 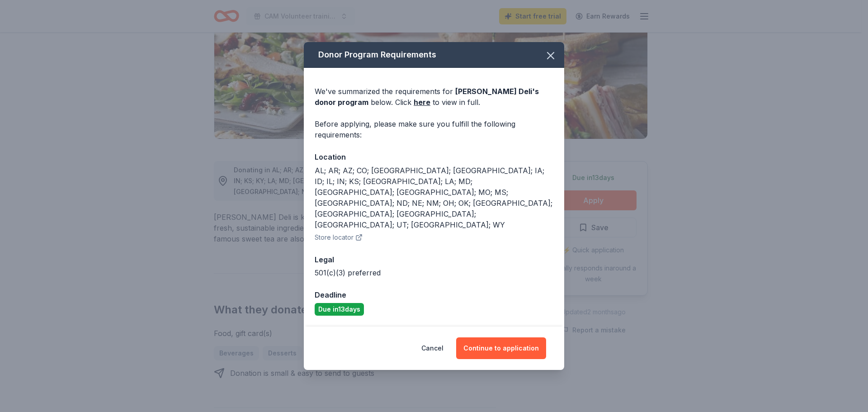 What do you see at coordinates (434, 55) in the screenshot?
I see `div: Donor Program Requirements` at bounding box center [434, 55].